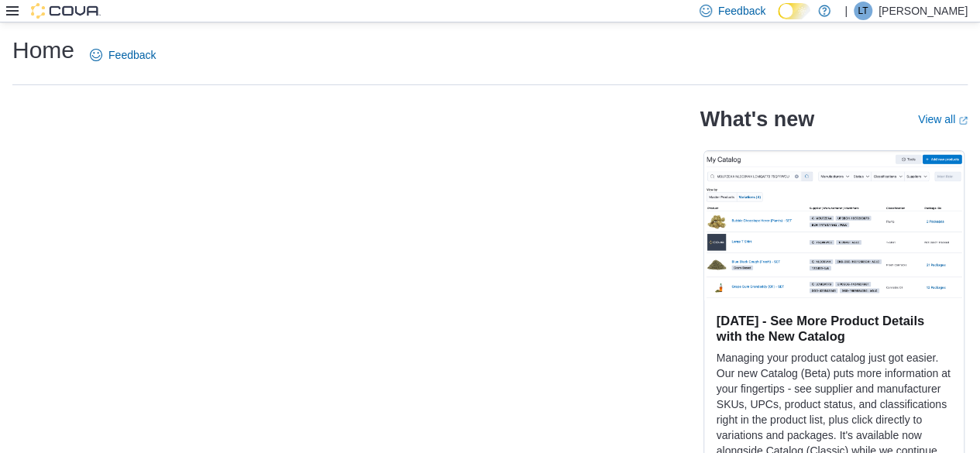 The image size is (980, 453). Describe the element at coordinates (122, 55) in the screenshot. I see `a: Feedback` at that location.